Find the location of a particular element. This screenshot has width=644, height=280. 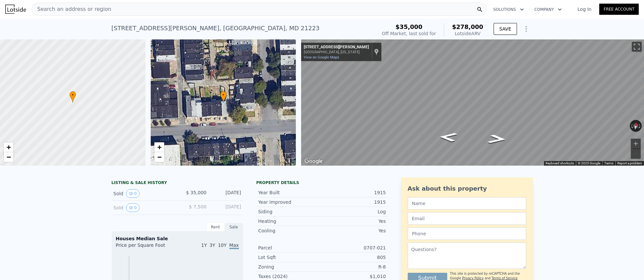

a: View on Google Maps is located at coordinates (321, 57).